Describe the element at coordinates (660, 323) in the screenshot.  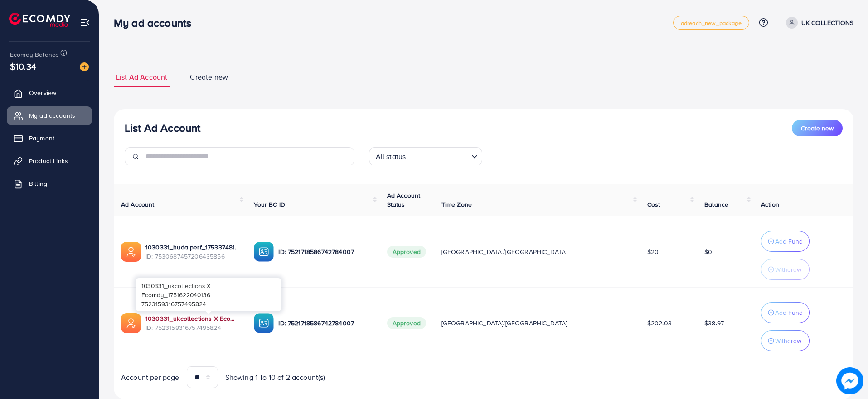
I see `span: $202.03` at that location.